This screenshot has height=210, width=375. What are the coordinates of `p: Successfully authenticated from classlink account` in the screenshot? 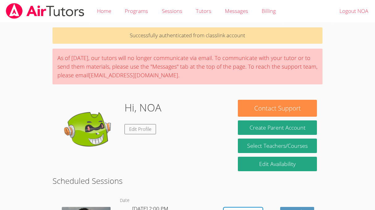 It's located at (187, 35).